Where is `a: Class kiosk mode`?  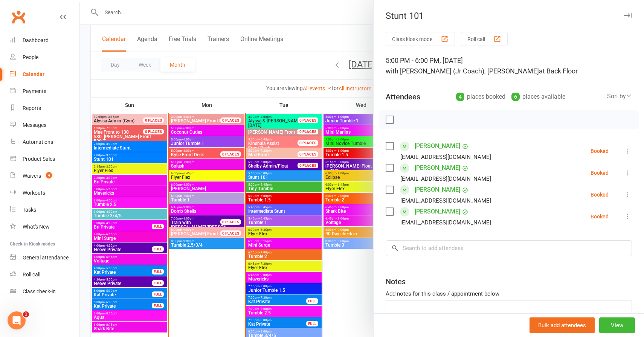
a: Class kiosk mode is located at coordinates (45, 291).